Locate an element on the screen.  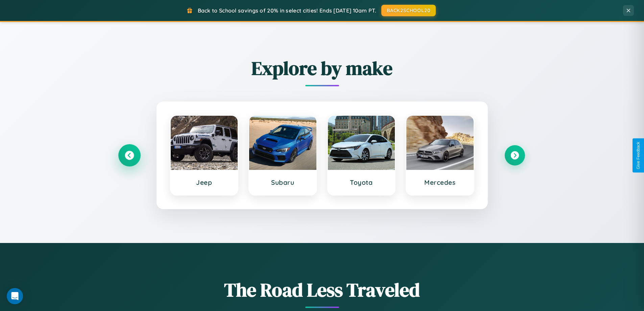
div: Give Feedback is located at coordinates (638, 155).